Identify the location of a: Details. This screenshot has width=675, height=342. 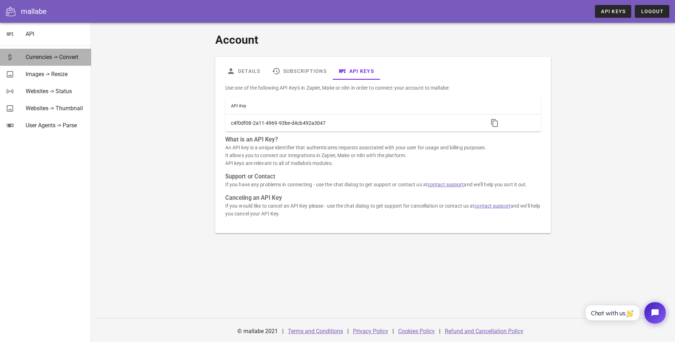
(243, 71).